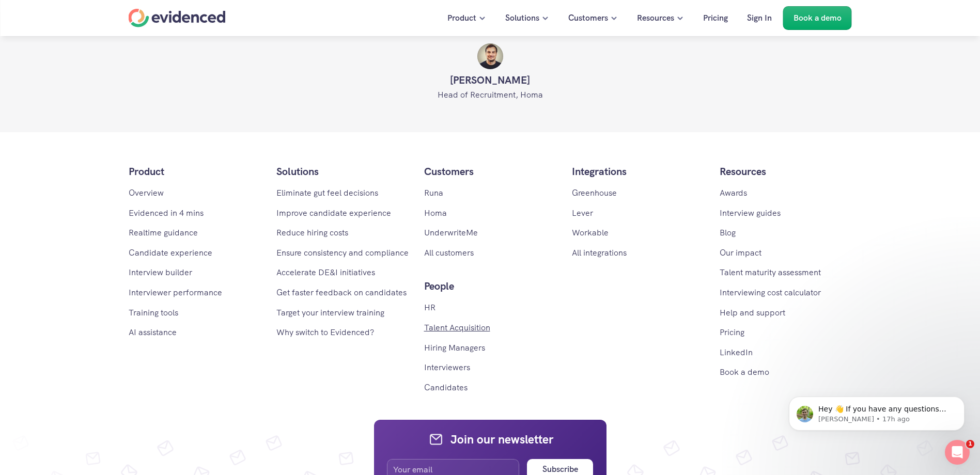 This screenshot has width=980, height=475. What do you see at coordinates (490, 95) in the screenshot?
I see `p: Head of Recruitment, Homa` at bounding box center [490, 95].